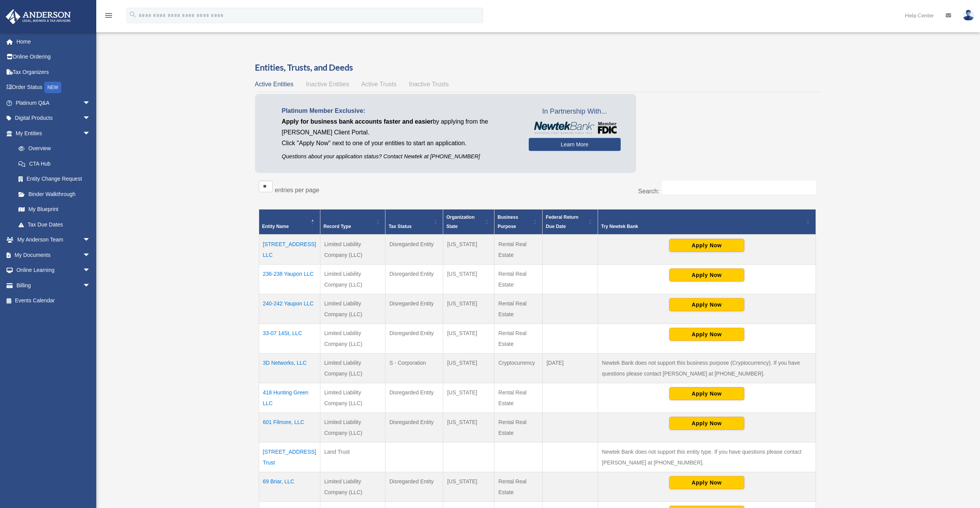  Describe the element at coordinates (518, 222) in the screenshot. I see `th: Business Purpose: Activate to sort` at that location.